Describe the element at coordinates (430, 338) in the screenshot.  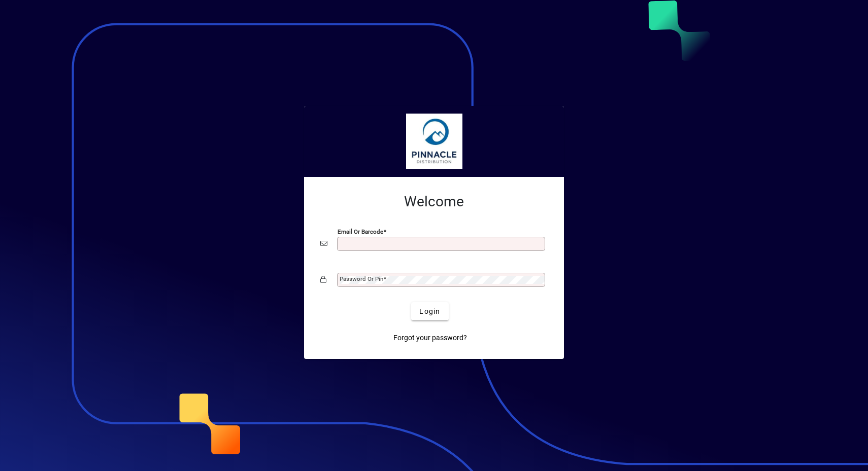
I see `a: Forgot your password?` at that location.